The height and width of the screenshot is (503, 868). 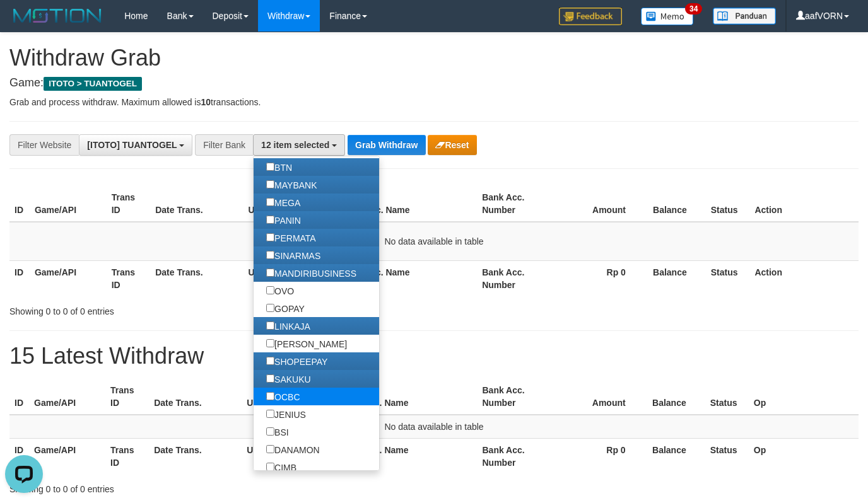 What do you see at coordinates (288, 379) in the screenshot?
I see `label: SAKUKU` at bounding box center [288, 379].